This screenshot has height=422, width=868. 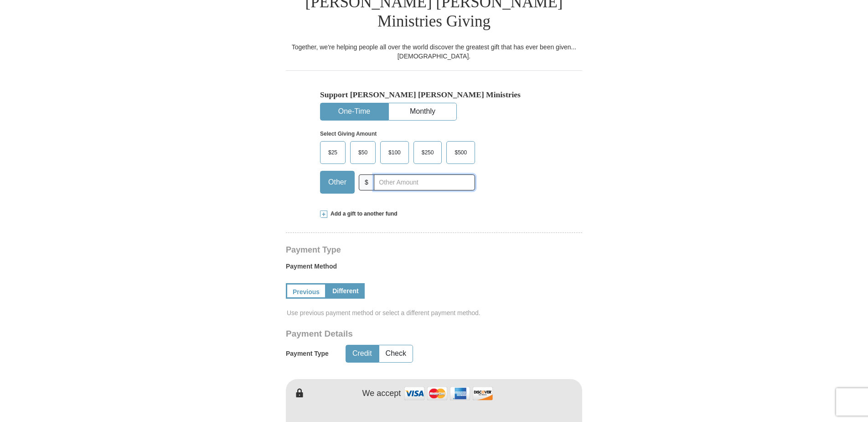 I want to click on h5: Payment Type, so click(x=308, y=353).